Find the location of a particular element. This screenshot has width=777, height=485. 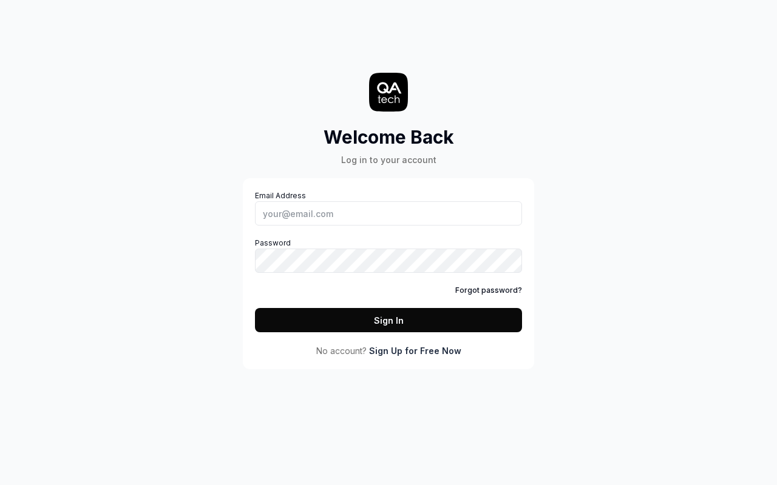

div: Log in to your account is located at coordinates (388, 160).